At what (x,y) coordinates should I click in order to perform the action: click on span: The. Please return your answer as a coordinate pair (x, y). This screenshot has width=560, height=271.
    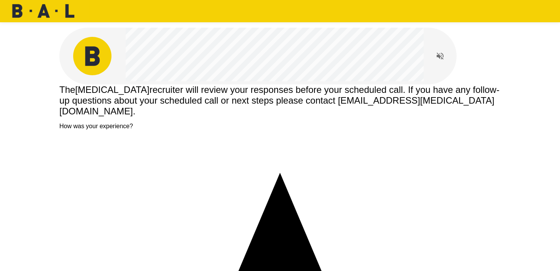
    Looking at the image, I should click on (67, 89).